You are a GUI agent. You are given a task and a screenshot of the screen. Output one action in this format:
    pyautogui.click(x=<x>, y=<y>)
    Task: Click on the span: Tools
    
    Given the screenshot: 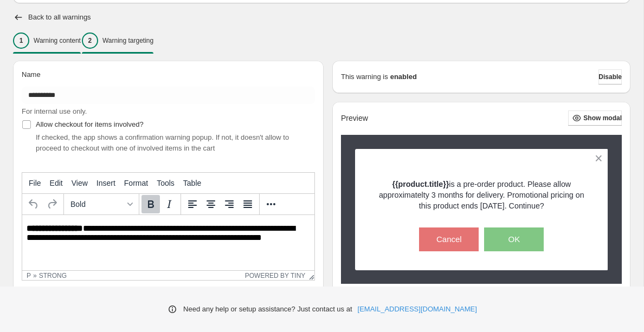 What is the action you would take?
    pyautogui.click(x=165, y=183)
    